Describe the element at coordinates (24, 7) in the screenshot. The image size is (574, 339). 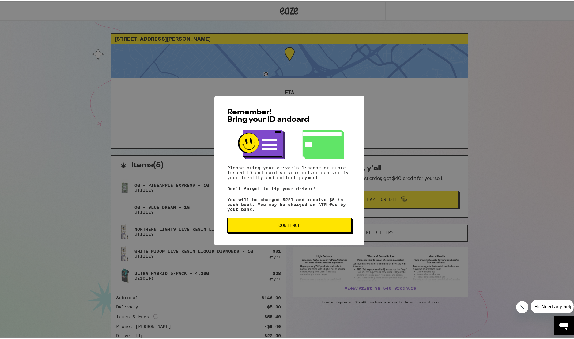
I see `span: Hi. Need any help?` at that location.